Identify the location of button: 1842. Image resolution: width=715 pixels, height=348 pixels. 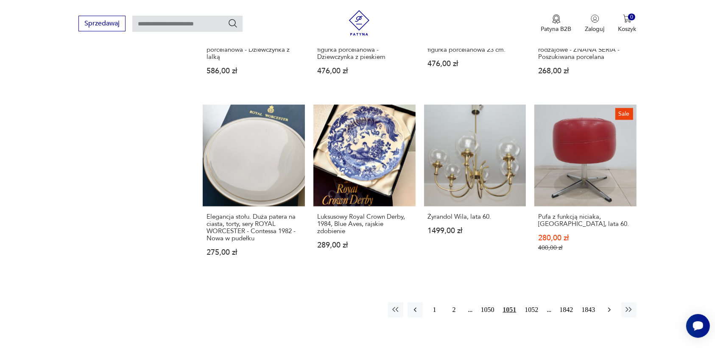
(566, 310).